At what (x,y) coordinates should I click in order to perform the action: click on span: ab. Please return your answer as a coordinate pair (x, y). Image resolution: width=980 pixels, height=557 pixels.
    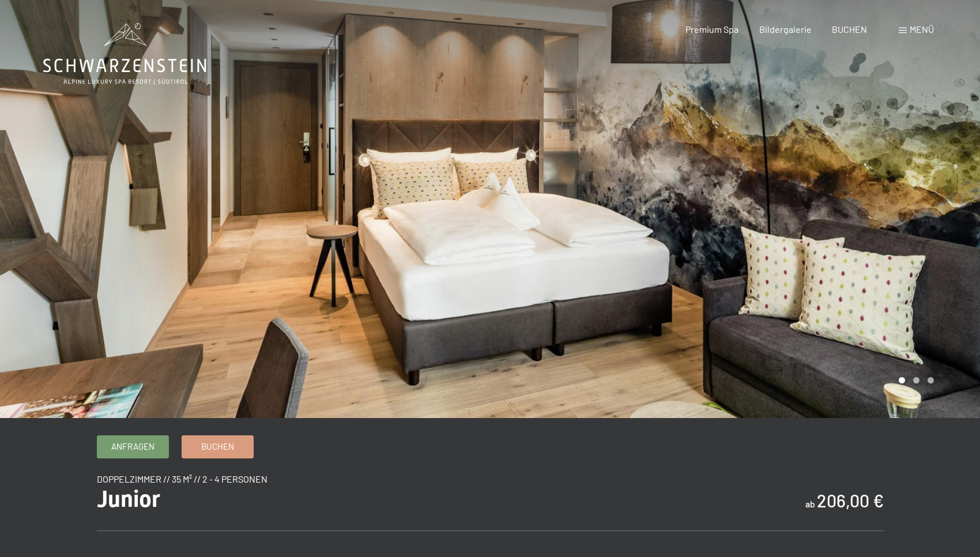
    Looking at the image, I should click on (810, 504).